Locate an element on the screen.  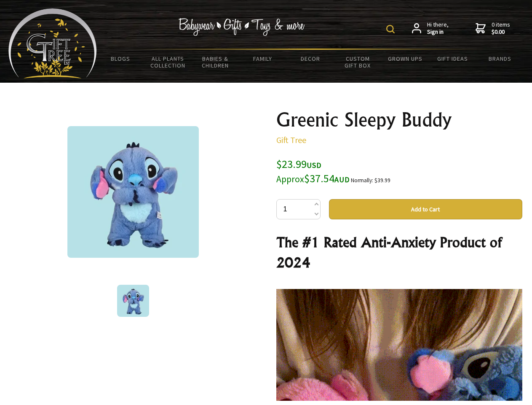
a: BLOGS is located at coordinates (120, 59).